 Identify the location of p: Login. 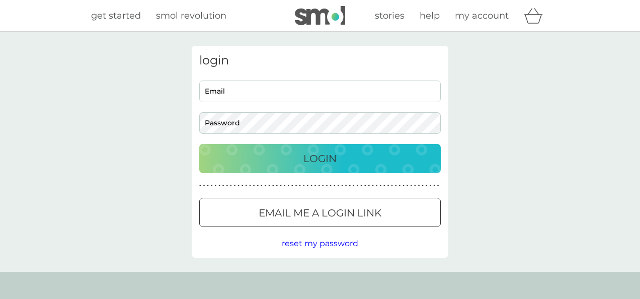
(320, 158).